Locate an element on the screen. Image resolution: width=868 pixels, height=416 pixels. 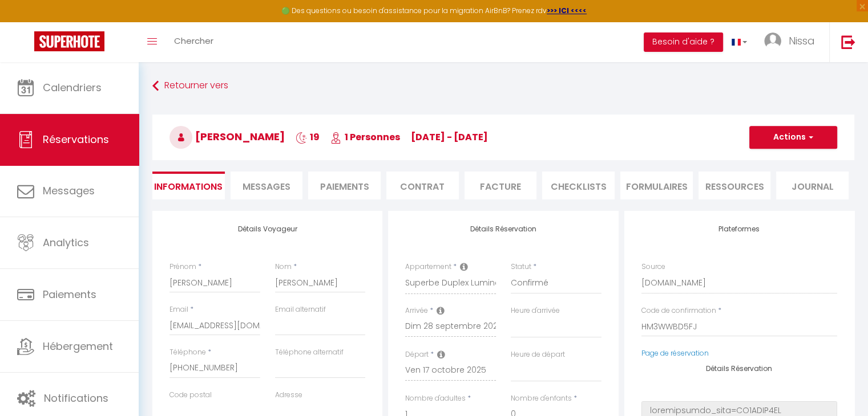
a: Chercher is located at coordinates (194, 42).